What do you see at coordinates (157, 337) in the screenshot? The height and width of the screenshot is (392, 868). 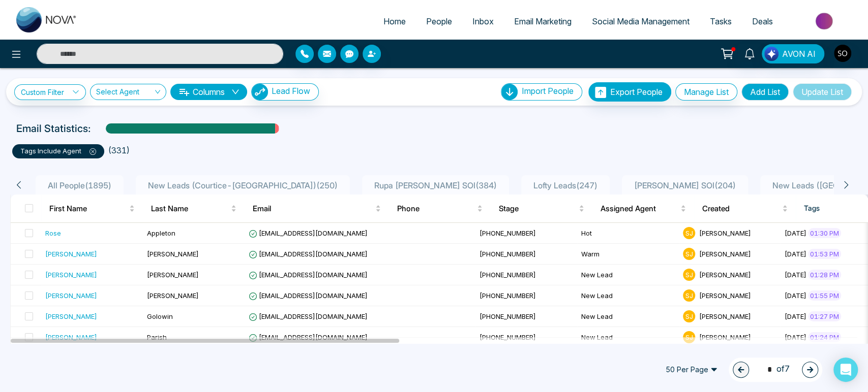 I see `span: Parish` at bounding box center [157, 337].